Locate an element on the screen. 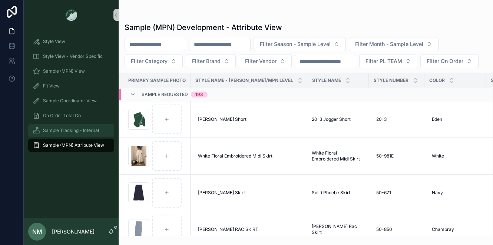 The image size is (493, 245). a: White is located at coordinates (455, 156).